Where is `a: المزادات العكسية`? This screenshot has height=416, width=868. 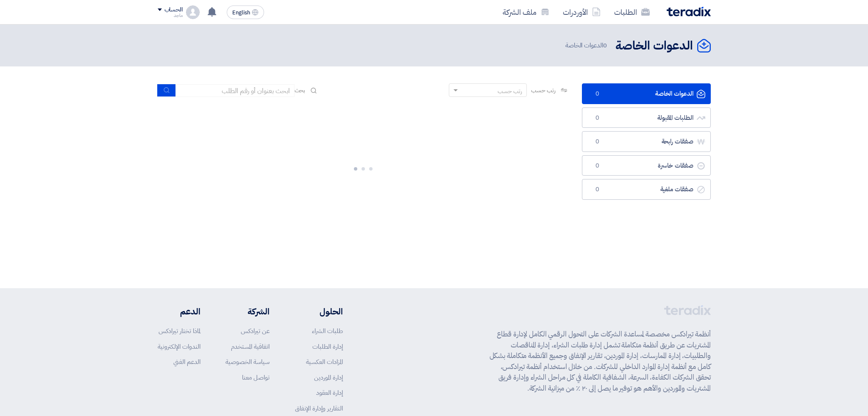 a: المزادات العكسية is located at coordinates (324, 362).